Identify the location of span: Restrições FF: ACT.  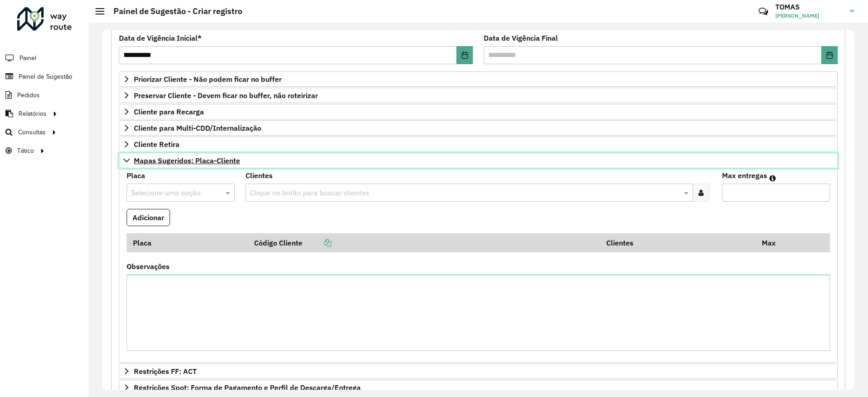
(165, 371).